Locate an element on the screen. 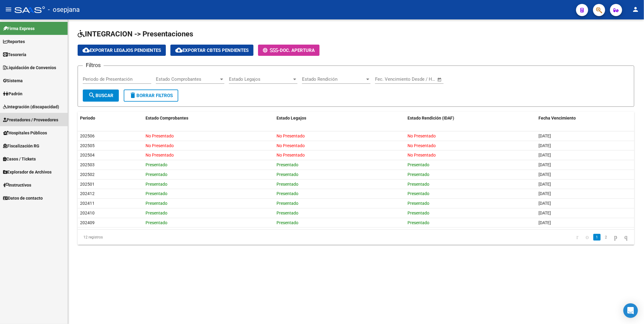  datatable-header-cell: Estado Legajos is located at coordinates (339, 118).